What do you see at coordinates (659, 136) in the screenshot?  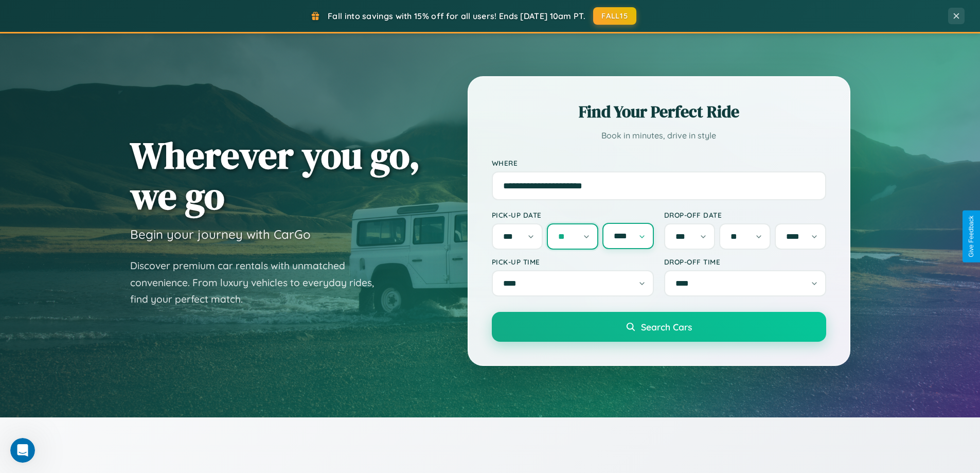 I see `p: Book in minutes, drive in style` at bounding box center [659, 136].